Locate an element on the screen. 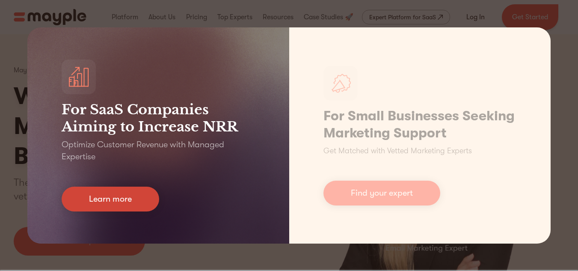  a: Learn more is located at coordinates (110, 199).